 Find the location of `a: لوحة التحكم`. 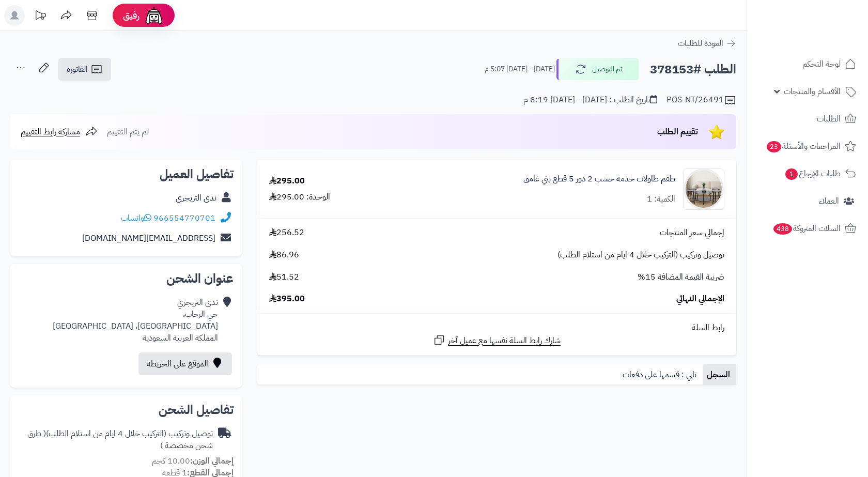

a: لوحة التحكم is located at coordinates (807, 64).